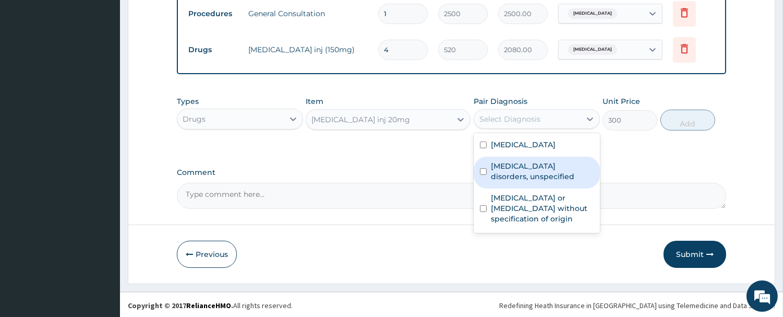 This screenshot has height=317, width=783. I want to click on td: Procedures, so click(213, 14).